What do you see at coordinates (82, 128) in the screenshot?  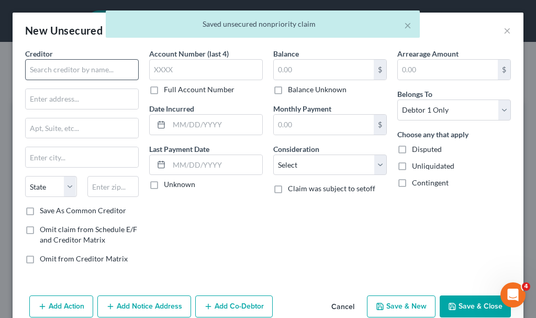 I see `input: Apt, Suite, etc...` at bounding box center [82, 128].